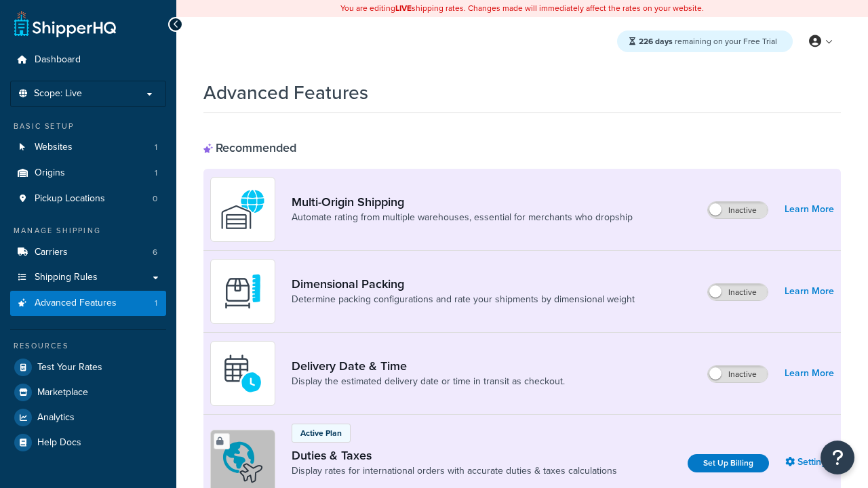 Image resolution: width=868 pixels, height=488 pixels. What do you see at coordinates (428, 381) in the screenshot?
I see `a: Display the estimated delivery date or time in transit as checkout.` at bounding box center [428, 381].